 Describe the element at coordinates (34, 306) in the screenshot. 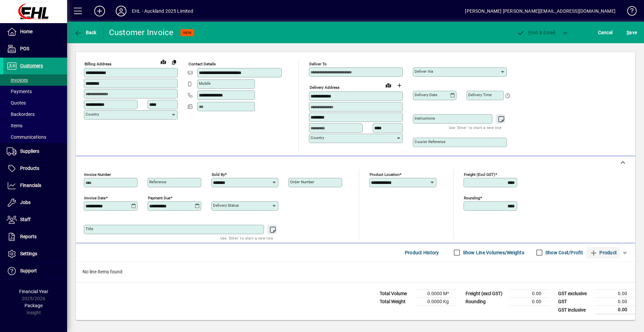

I see `span: Package` at that location.